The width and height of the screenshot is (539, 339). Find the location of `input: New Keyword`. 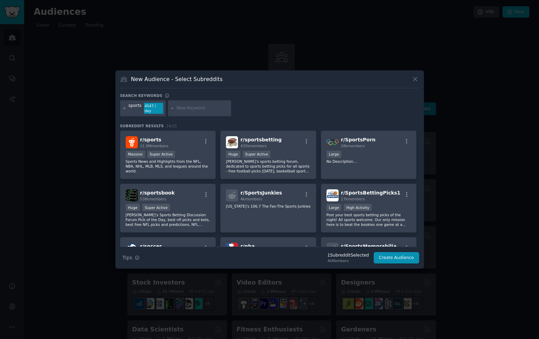

input: New Keyword is located at coordinates (203, 108).